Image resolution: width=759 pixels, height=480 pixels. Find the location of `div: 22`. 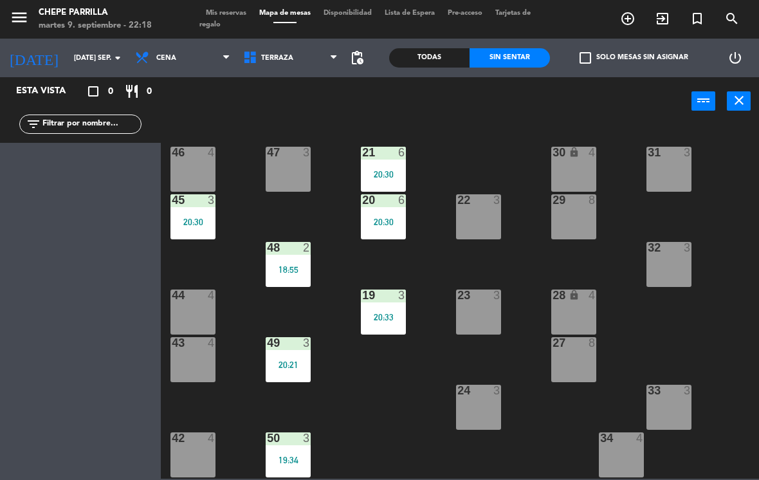

div: 22 is located at coordinates (457, 200).